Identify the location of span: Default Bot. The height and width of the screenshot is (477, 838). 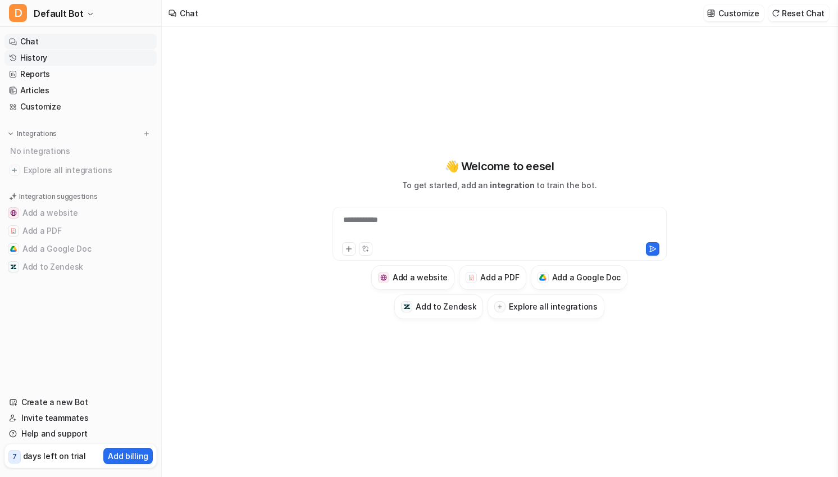
(58, 13).